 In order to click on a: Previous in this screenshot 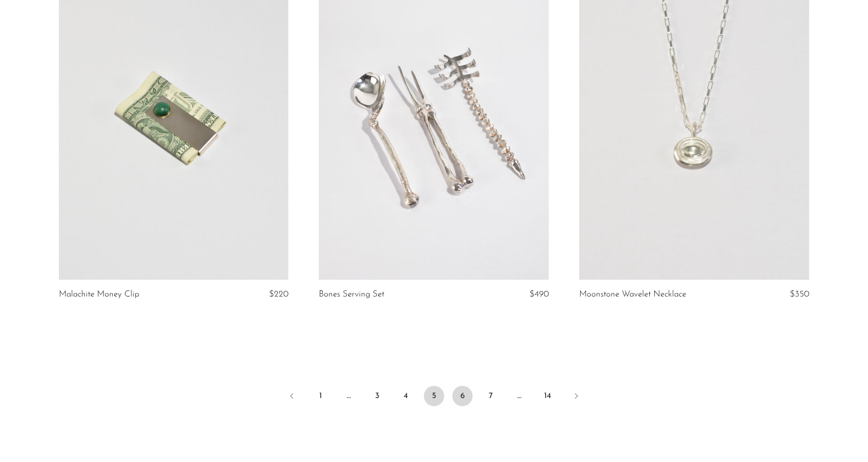, I will do `click(292, 397)`.